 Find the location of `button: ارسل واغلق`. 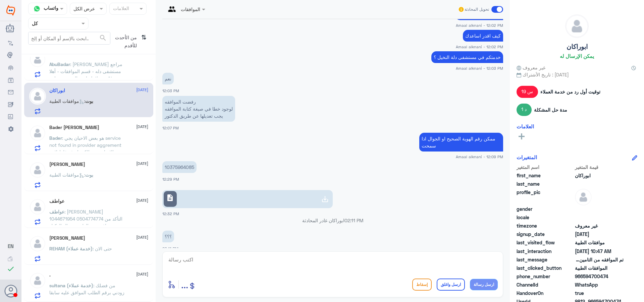

button: ارسل واغلق is located at coordinates (451, 285).